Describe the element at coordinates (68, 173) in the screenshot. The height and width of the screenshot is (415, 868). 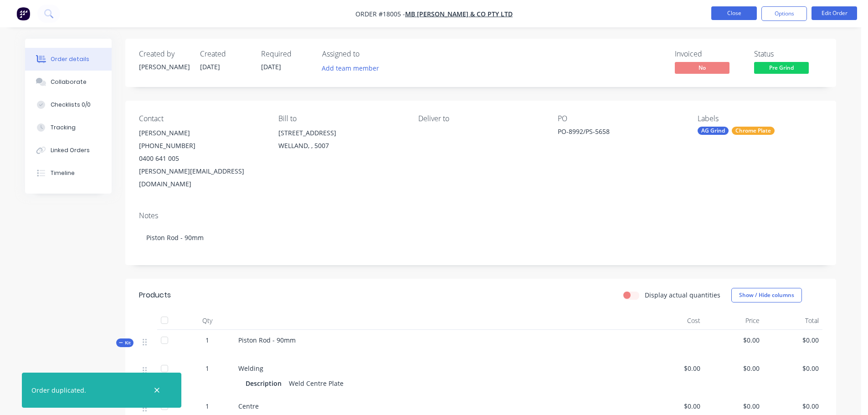
I see `button: Timeline` at that location.